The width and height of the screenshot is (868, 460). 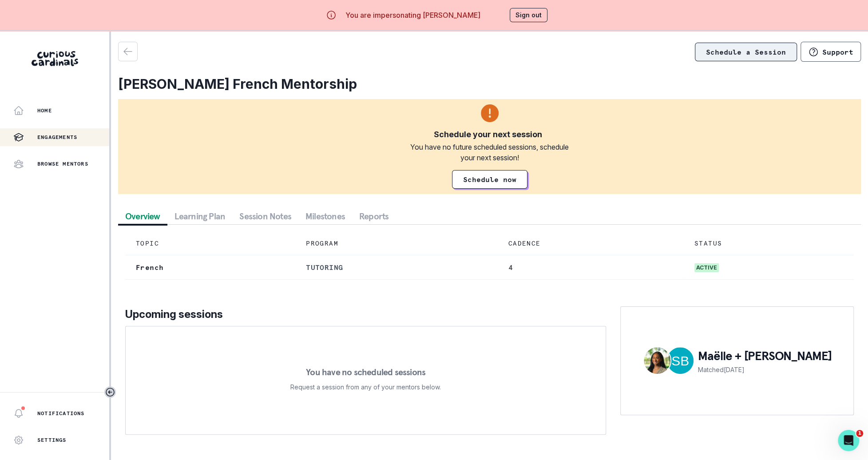 What do you see at coordinates (860, 434) in the screenshot?
I see `span: 1` at bounding box center [860, 434].